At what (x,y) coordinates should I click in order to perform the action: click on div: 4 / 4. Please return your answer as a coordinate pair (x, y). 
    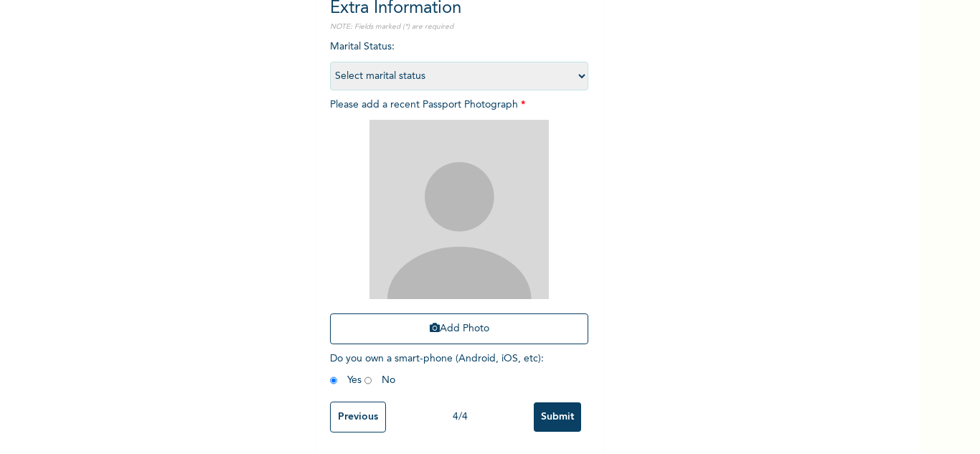
    Looking at the image, I should click on (460, 417).